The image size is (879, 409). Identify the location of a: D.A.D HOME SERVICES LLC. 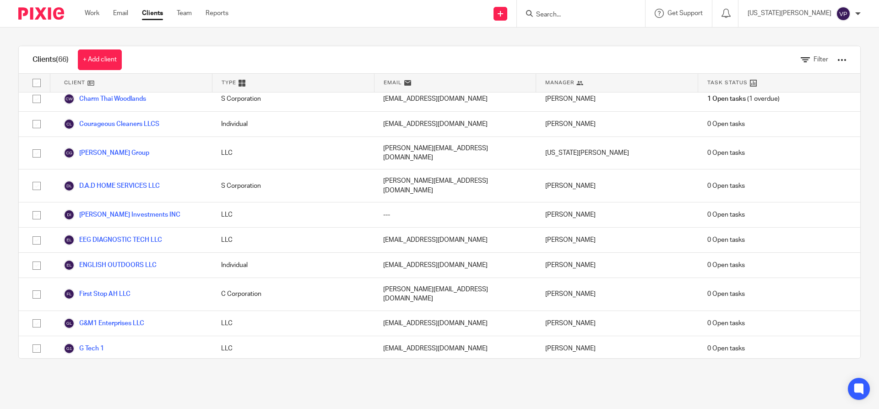
(112, 186).